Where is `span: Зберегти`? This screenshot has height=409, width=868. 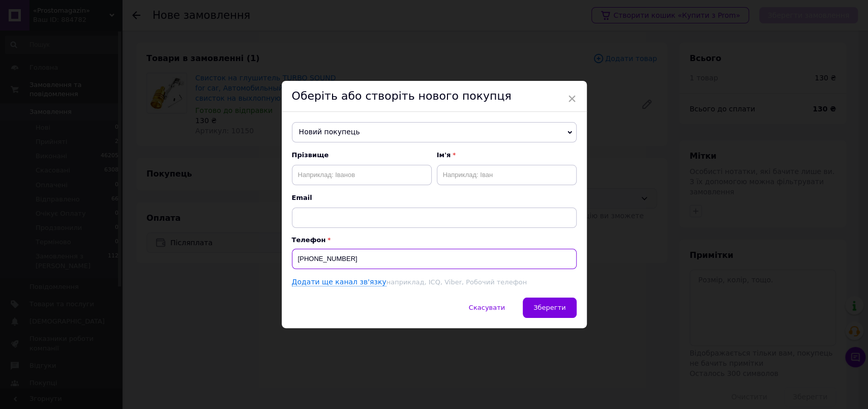 span: Зберегти is located at coordinates (549, 308).